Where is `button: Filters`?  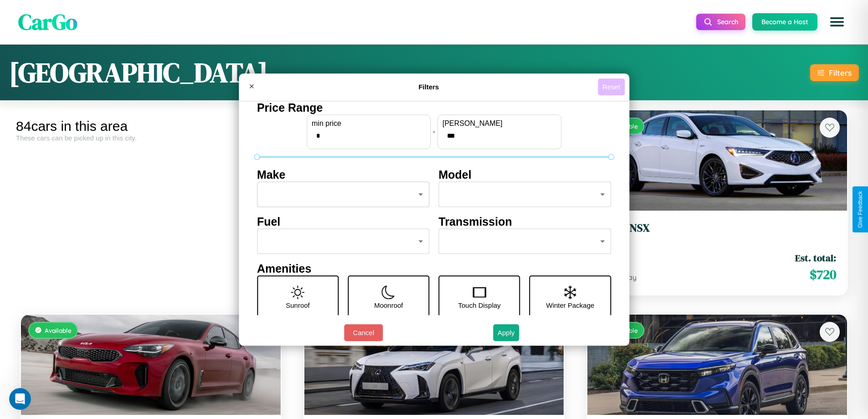
button: Filters is located at coordinates (835, 73).